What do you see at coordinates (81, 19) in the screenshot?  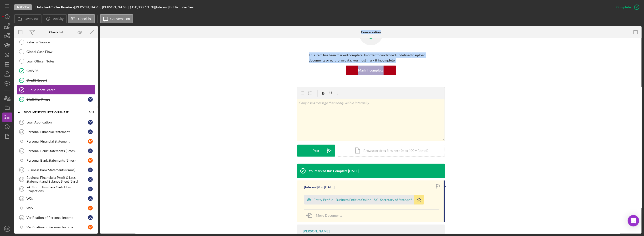 I see `button: Checklist` at bounding box center [81, 19].